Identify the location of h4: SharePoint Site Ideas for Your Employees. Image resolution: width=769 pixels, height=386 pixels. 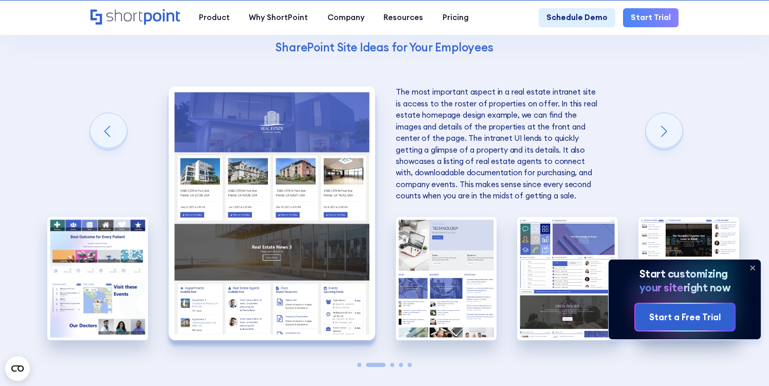
(384, 47).